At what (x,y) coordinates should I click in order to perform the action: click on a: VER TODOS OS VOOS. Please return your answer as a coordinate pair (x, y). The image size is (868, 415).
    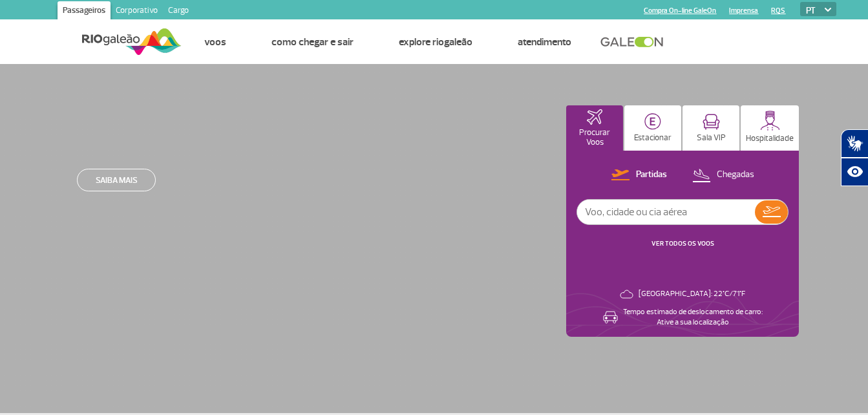
    Looking at the image, I should click on (682, 243).